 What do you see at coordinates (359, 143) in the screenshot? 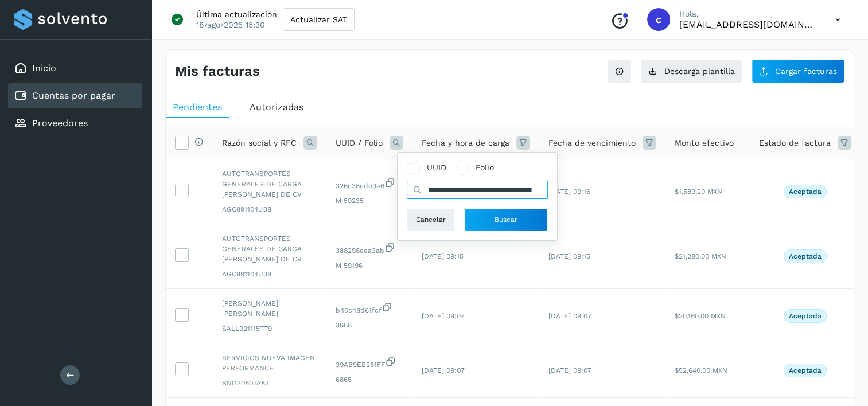
I see `span: UUID / Folio` at bounding box center [359, 143].